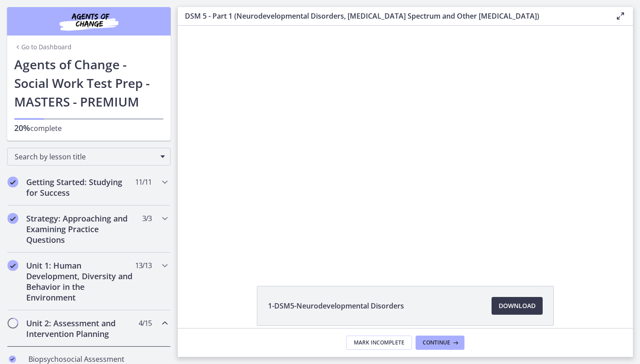  What do you see at coordinates (436, 343) in the screenshot?
I see `span: Continue` at bounding box center [436, 343].